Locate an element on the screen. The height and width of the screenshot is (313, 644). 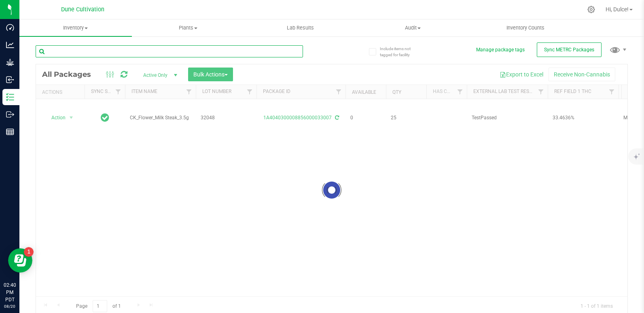
span: Audit is located at coordinates (413, 28).